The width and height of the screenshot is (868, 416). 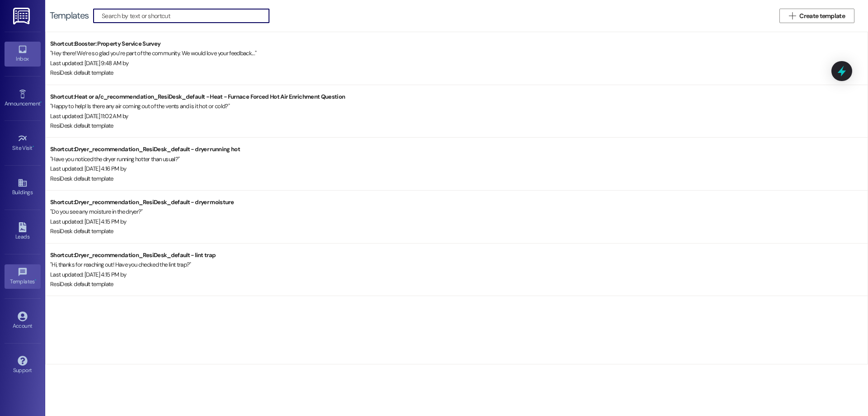 What do you see at coordinates (459, 212) in the screenshot?
I see `div: " Do you see any moisture in the dryer? "` at bounding box center [459, 212].